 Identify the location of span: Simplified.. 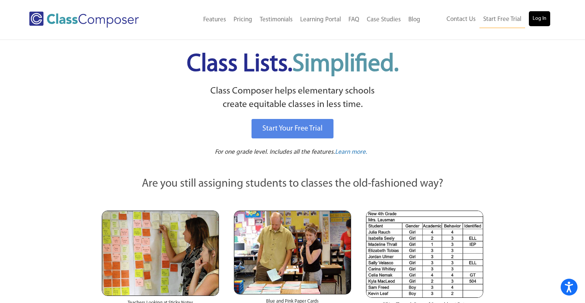
(345, 64).